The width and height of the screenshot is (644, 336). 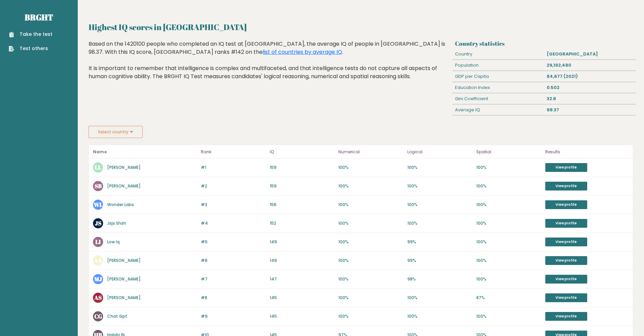 I want to click on p: Results, so click(x=587, y=152).